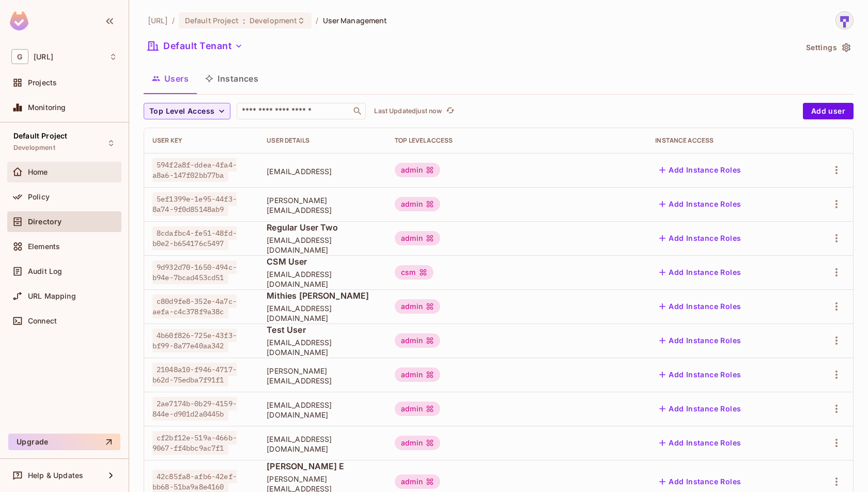 This screenshot has width=868, height=492. I want to click on div: User Key, so click(201, 140).